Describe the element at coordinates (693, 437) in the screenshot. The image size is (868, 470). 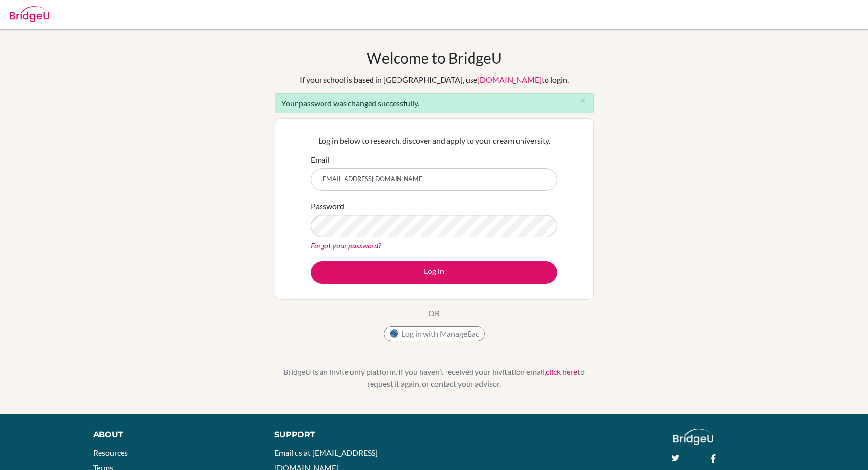
I see `img: logo_white@2x-f4f0deed5e89b7ecb1c2cc34c3e3d731f90f0f143d5ea2071677605dd97b5244.png` at that location.